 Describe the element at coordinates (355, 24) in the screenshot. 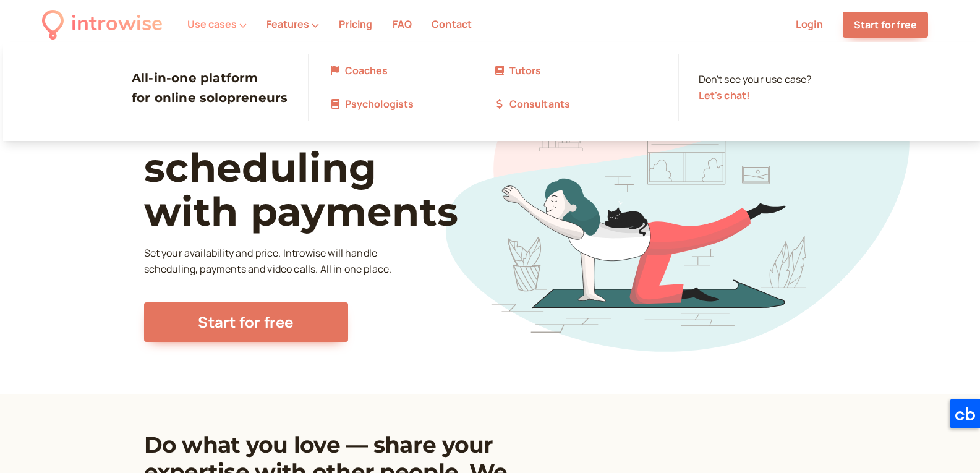

I see `a: Pricing` at that location.